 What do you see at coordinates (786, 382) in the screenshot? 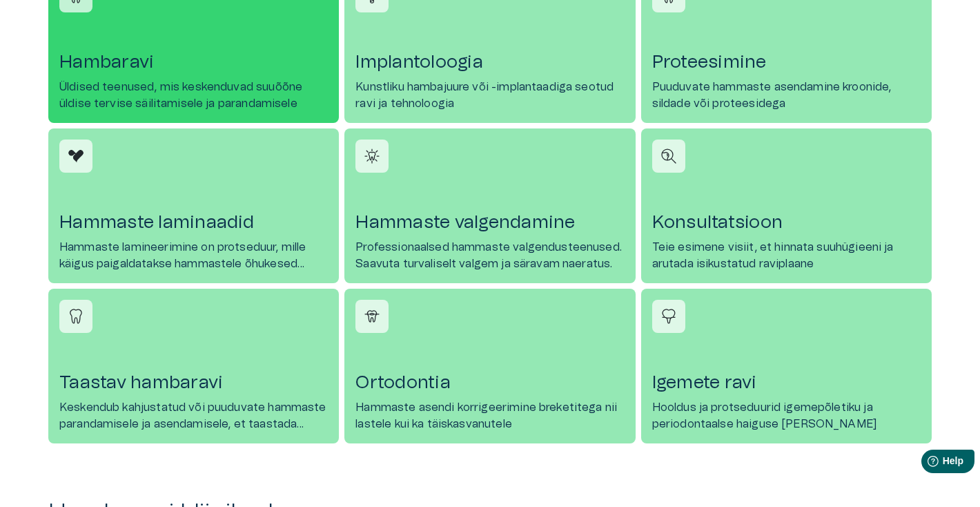
I see `h4: Igemete ravi` at bounding box center [786, 382].